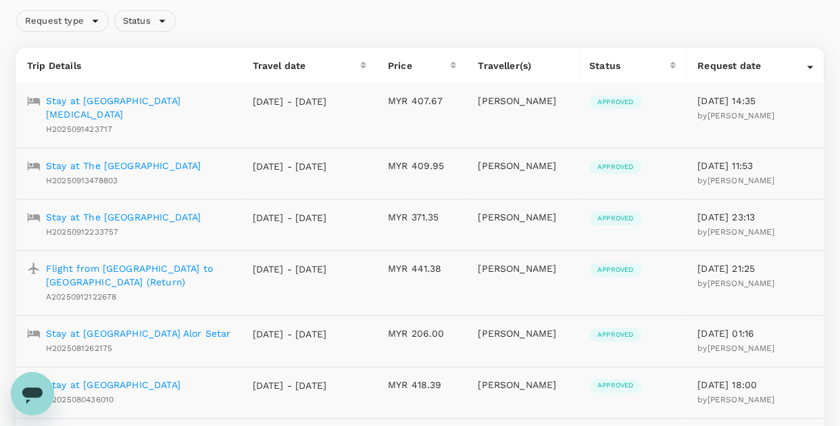 This screenshot has width=840, height=426. What do you see at coordinates (54, 21) in the screenshot?
I see `span: Request type` at bounding box center [54, 21].